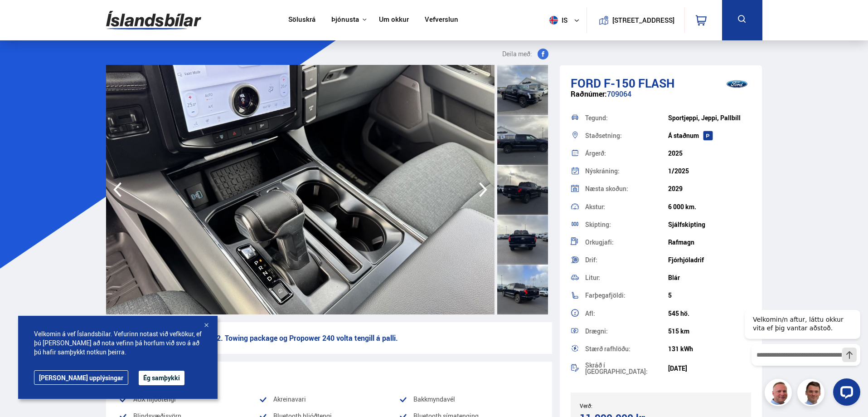 This screenshot has width=868, height=417. Describe the element at coordinates (710, 153) in the screenshot. I see `div: 2025` at that location.